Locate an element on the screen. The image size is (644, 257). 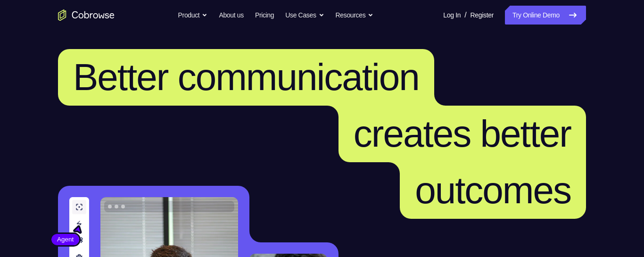
a: Log In is located at coordinates (452, 15).